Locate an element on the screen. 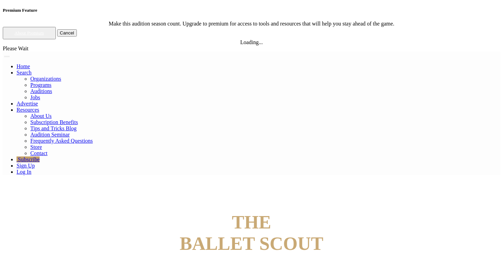 Image resolution: width=503 pixels, height=275 pixels. a: About Premium is located at coordinates (29, 33).